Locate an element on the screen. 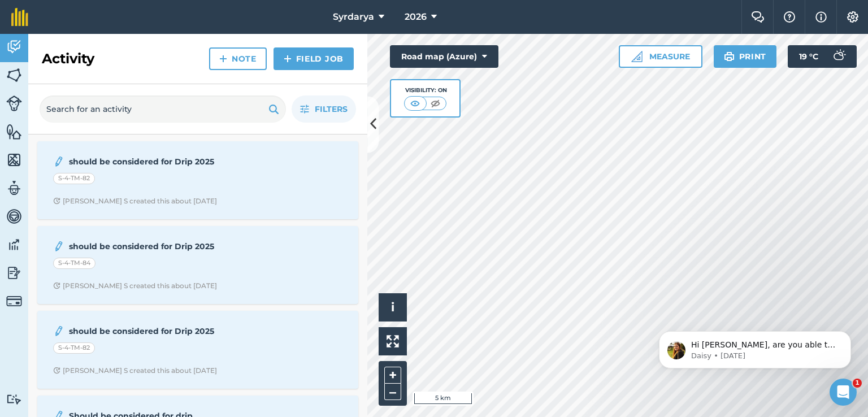 This screenshot has height=417, width=868. span: i is located at coordinates (393, 307).